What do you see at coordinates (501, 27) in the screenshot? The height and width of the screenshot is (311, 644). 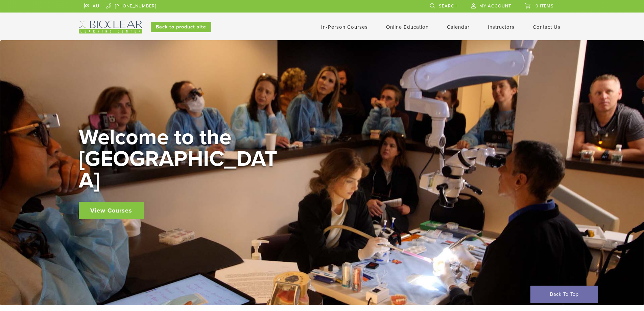 I see `a: Instructors` at bounding box center [501, 27].